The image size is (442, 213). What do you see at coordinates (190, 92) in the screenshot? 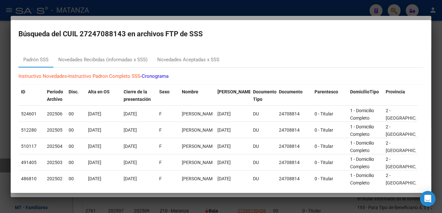
I see `span: Nombre` at bounding box center [190, 92].